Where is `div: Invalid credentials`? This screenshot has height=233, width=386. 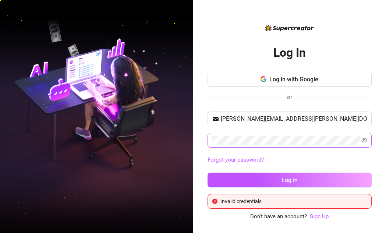
div: Invalid credentials is located at coordinates (294, 201).